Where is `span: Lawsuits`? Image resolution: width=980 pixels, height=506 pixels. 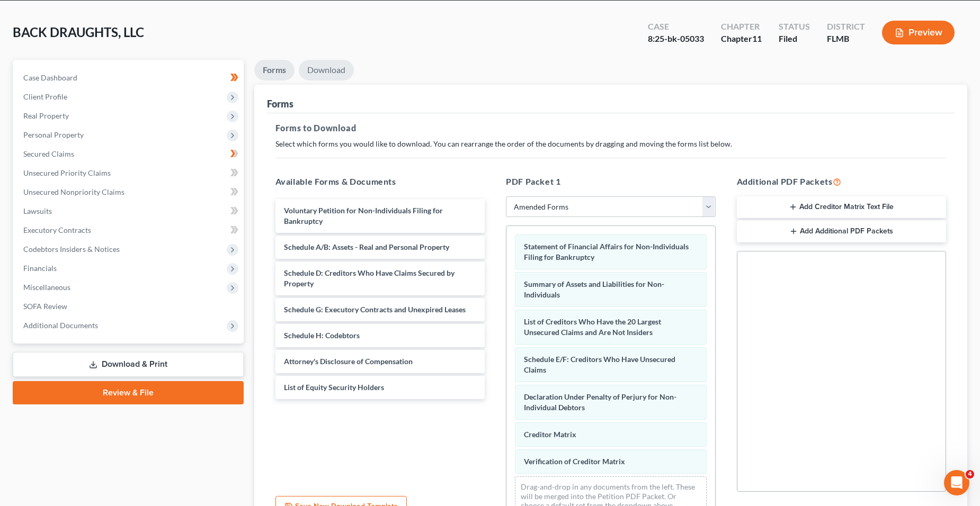
span: Lawsuits is located at coordinates (37, 210).